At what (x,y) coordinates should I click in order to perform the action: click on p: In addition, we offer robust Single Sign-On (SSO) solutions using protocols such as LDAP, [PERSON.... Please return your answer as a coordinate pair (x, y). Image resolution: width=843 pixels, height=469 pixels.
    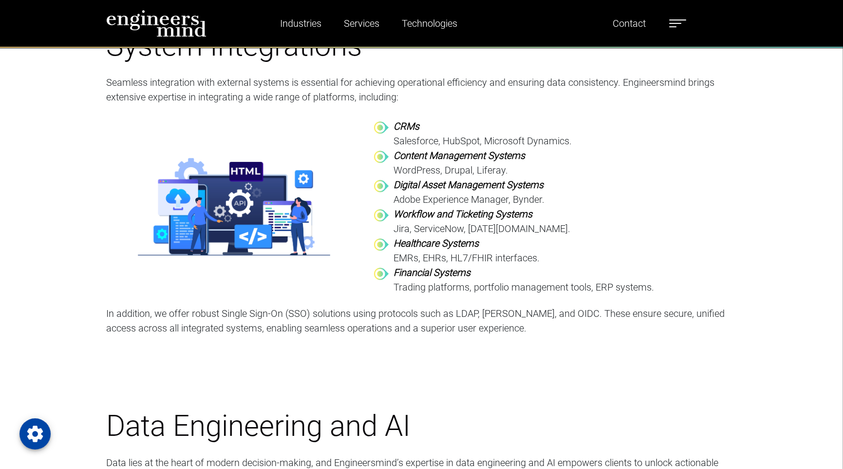
    Looking at the image, I should click on (422, 321).